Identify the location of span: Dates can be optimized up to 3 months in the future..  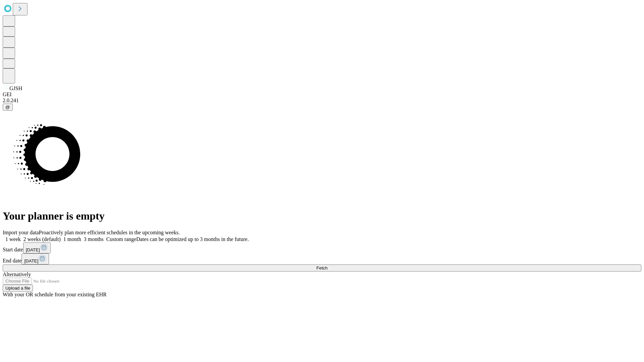
(192, 239).